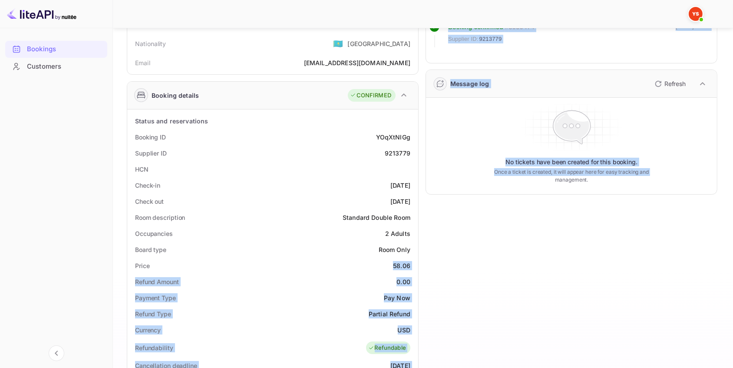 This screenshot has height=368, width=733. I want to click on div: 58.06, so click(402, 265).